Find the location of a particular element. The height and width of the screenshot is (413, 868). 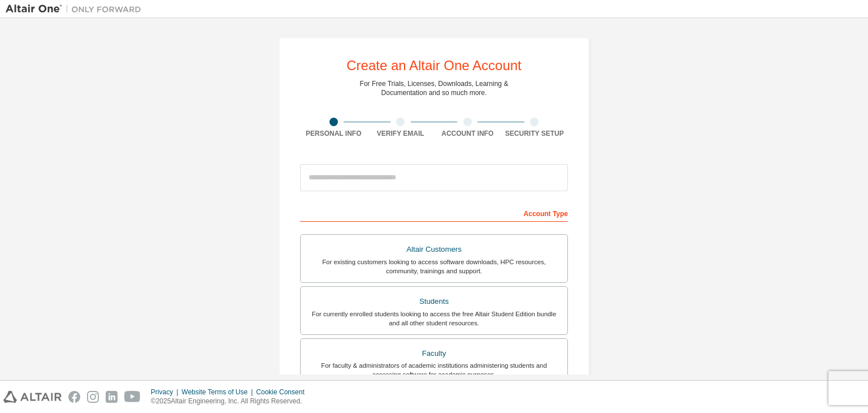

div: Security Setup is located at coordinates (535, 133).